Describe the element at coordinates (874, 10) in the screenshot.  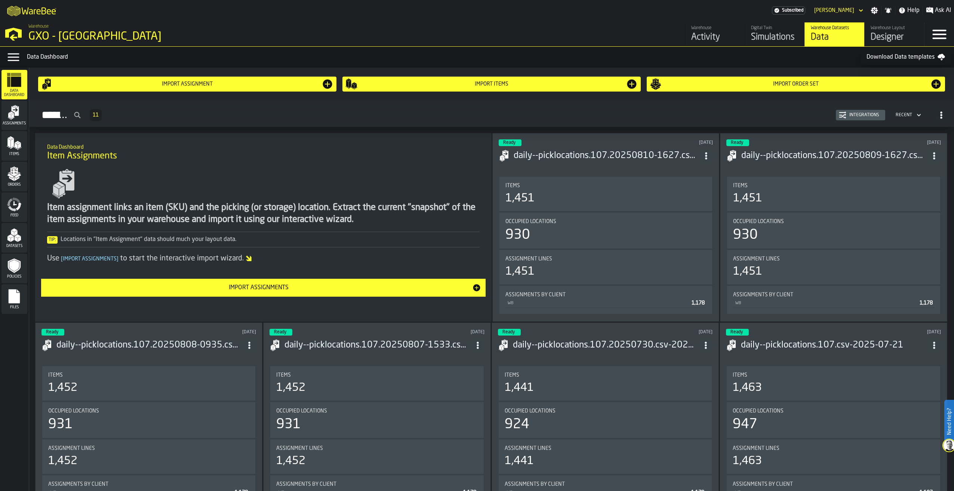
I see `label: button-toggle-Settings` at that location.